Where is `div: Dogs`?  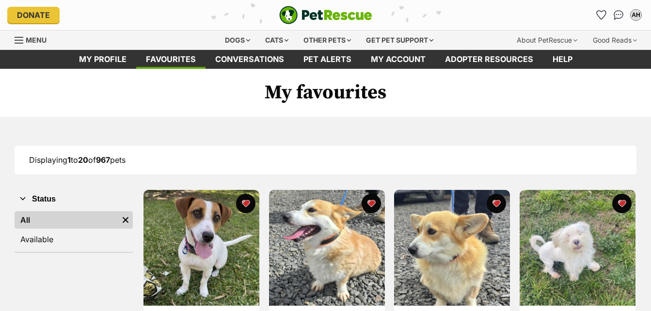
div: Dogs is located at coordinates (237, 40).